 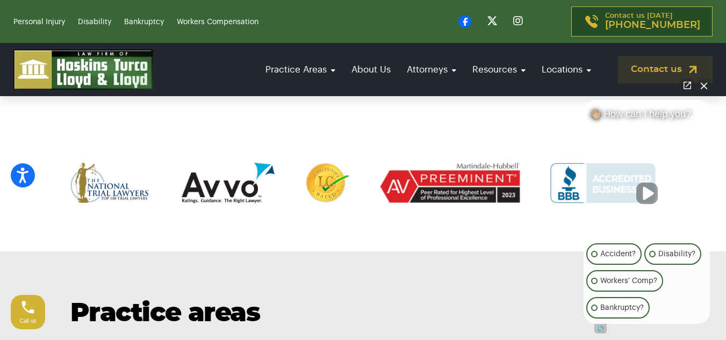 I want to click on button: Close Intaker Chat Widget, so click(x=704, y=86).